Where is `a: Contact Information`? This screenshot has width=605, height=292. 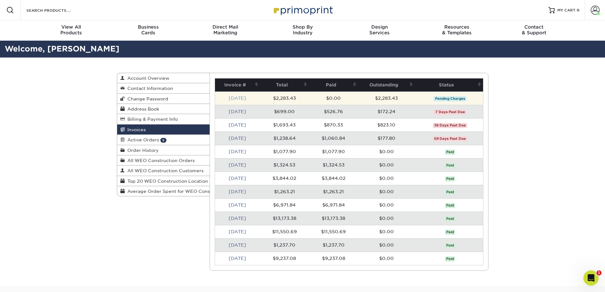
a: Contact Information is located at coordinates (163, 88).